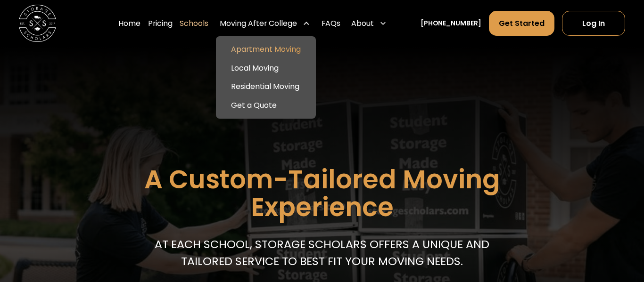 The image size is (644, 282). I want to click on a: Get Started, so click(522, 23).